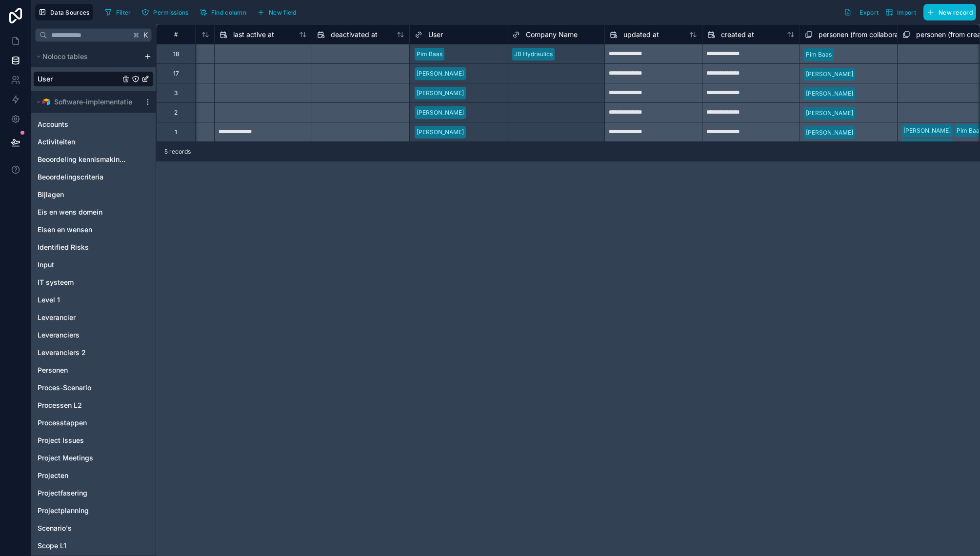 The width and height of the screenshot is (980, 556). What do you see at coordinates (70, 12) in the screenshot?
I see `span: Data Sources` at bounding box center [70, 12].